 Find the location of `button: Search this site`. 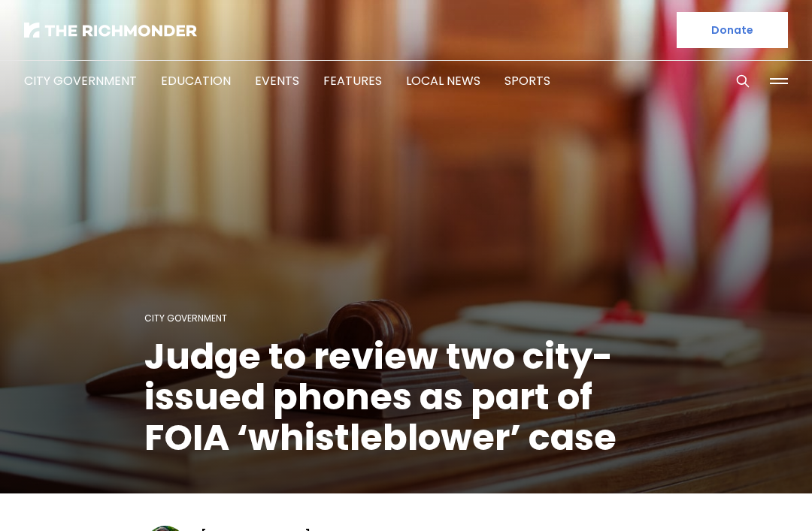

button: Search this site is located at coordinates (743, 81).